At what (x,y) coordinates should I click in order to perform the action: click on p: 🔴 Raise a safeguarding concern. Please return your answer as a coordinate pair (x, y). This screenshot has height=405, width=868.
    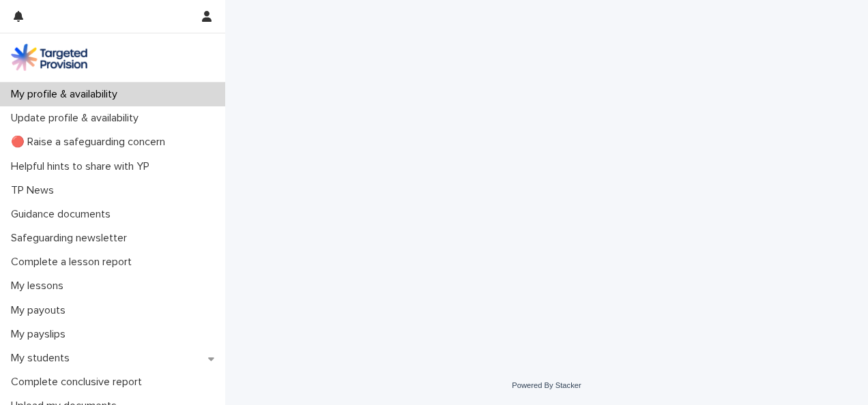
    Looking at the image, I should click on (91, 141).